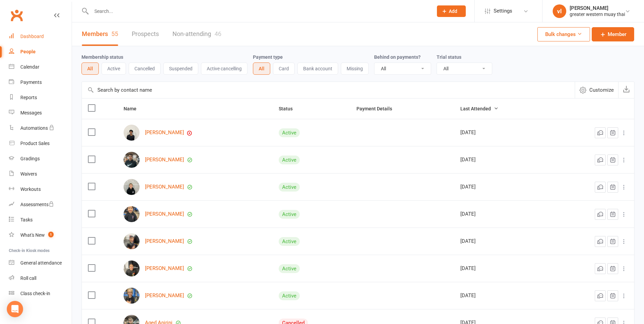  I want to click on button: Card, so click(284, 68).